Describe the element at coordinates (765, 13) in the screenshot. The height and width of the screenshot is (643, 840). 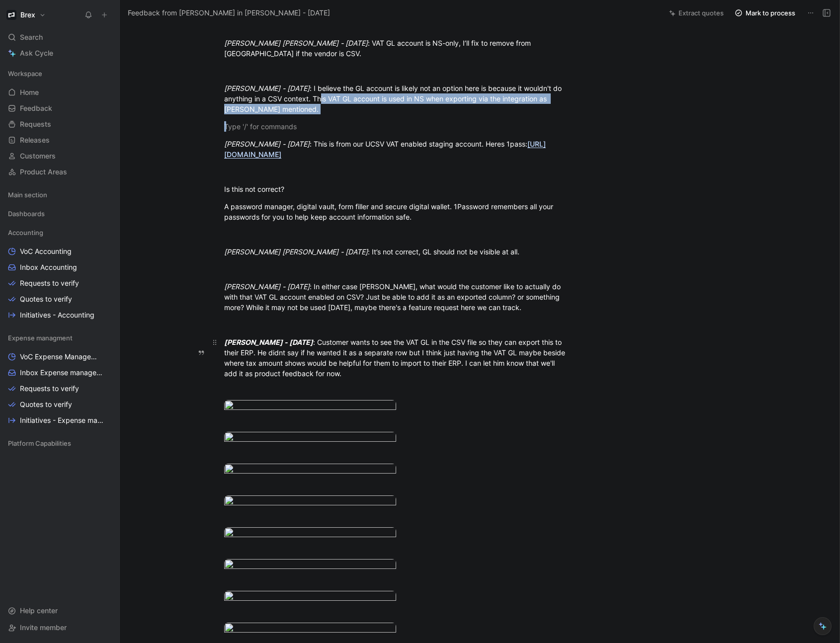
I see `button: Mark to process` at that location.